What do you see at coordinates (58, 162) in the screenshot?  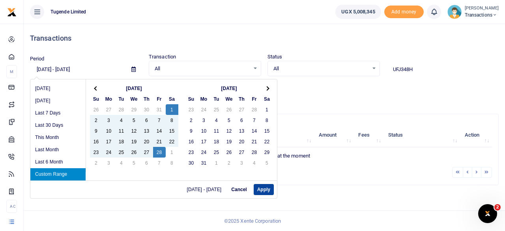 I see `li: Last 6 Month` at bounding box center [58, 162].